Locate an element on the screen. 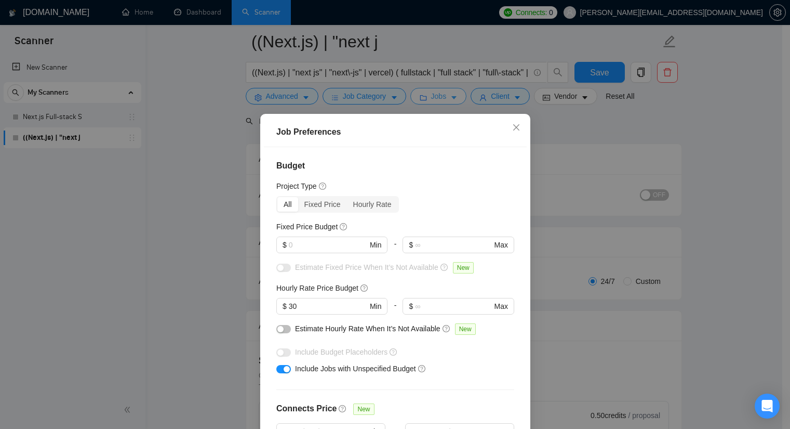  h4: Connects Price is located at coordinates (307, 408).